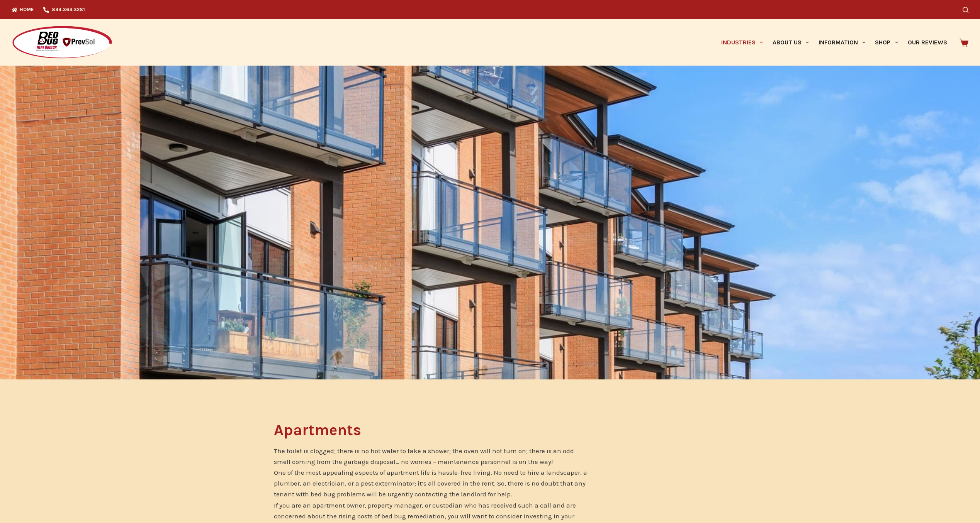  Describe the element at coordinates (431, 430) in the screenshot. I see `h1: Apartments` at that location.